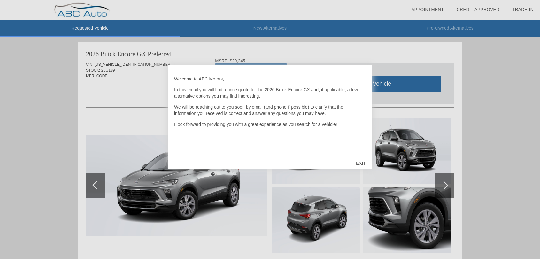  I want to click on p: I look forward to providing you with a great experience as you search for a vehicle!, so click(270, 124).